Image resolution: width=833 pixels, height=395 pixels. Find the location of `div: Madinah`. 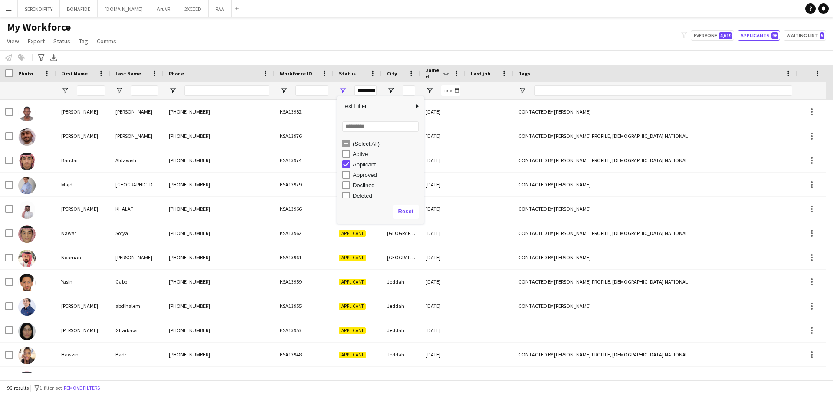

div: Madinah is located at coordinates (401, 379).